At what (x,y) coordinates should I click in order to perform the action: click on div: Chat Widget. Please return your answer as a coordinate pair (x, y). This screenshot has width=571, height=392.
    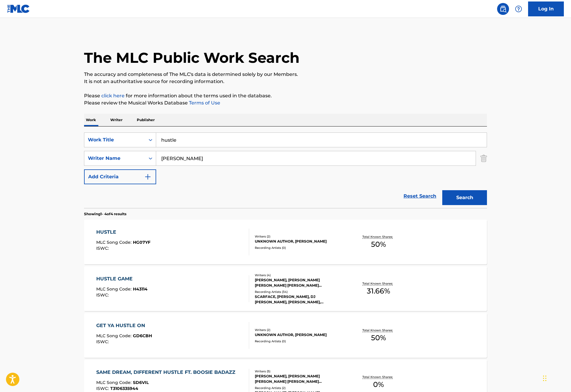
    Looking at the image, I should click on (556, 378).